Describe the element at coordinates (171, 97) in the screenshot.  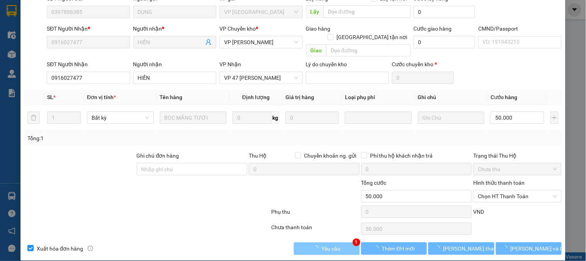
I see `span: Tên hàng` at that location.